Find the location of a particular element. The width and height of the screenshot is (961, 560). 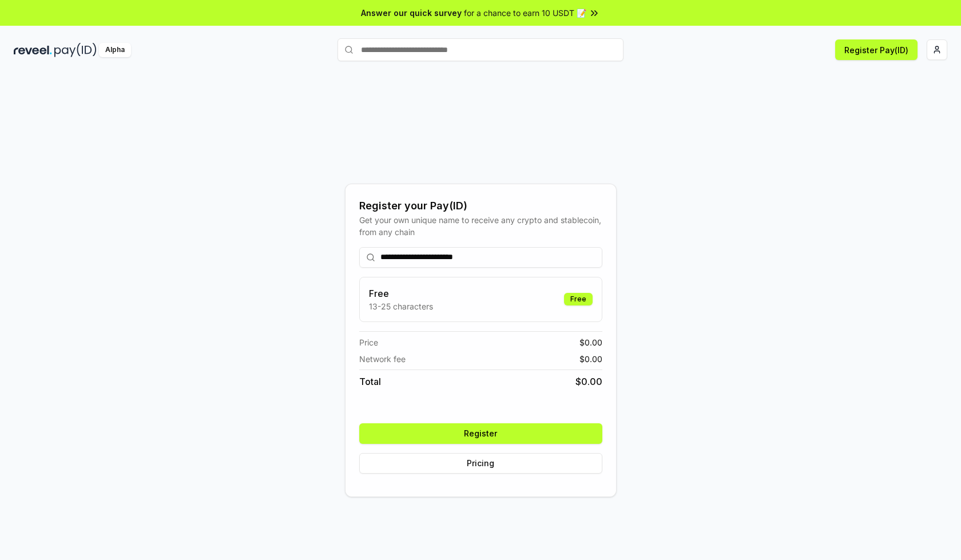

span: Total is located at coordinates (370, 382).